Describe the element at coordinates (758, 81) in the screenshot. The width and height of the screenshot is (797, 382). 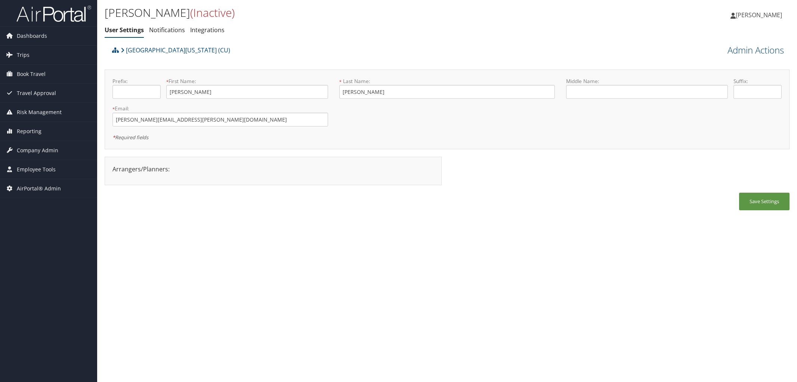
I see `label: Suffix:` at that location.